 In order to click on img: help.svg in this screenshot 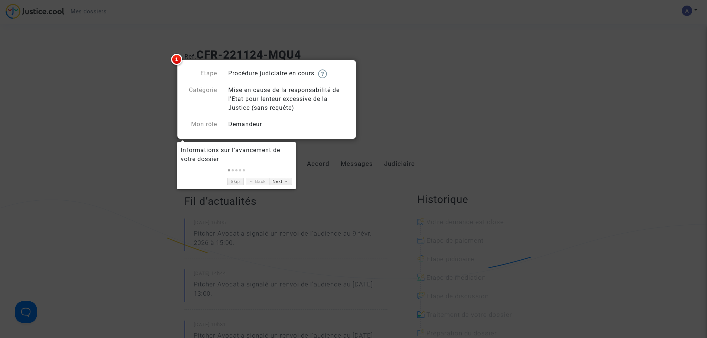, I will do `click(322, 74)`.